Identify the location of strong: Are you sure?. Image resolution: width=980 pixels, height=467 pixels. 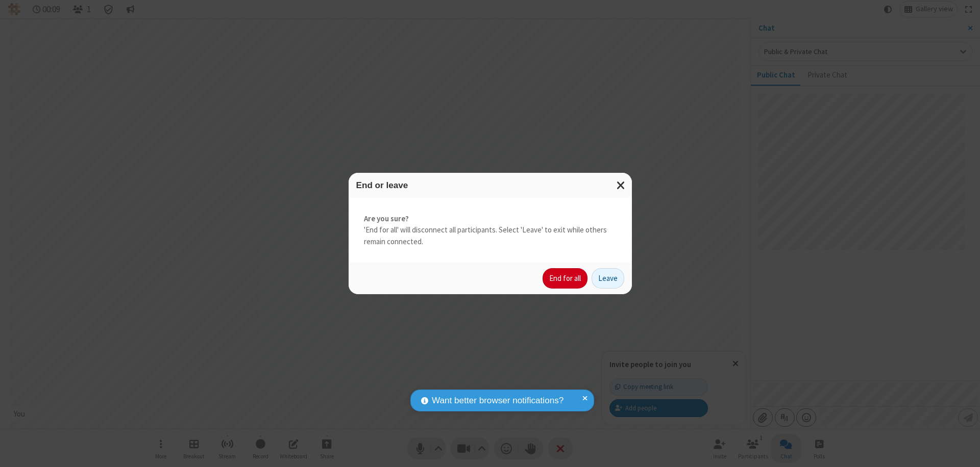
(490, 219).